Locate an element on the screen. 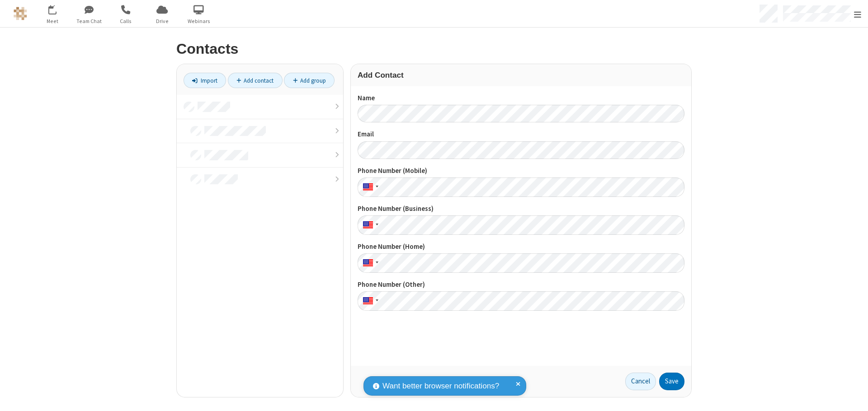 The image size is (868, 411). h2: Contacts is located at coordinates (434, 49).